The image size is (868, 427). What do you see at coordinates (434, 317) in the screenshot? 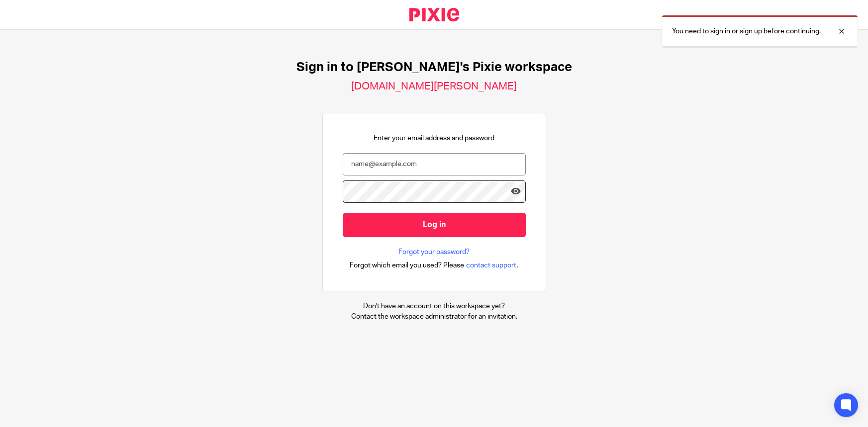
I see `p: Contact the workspace administrator for an invitation.` at bounding box center [434, 317].